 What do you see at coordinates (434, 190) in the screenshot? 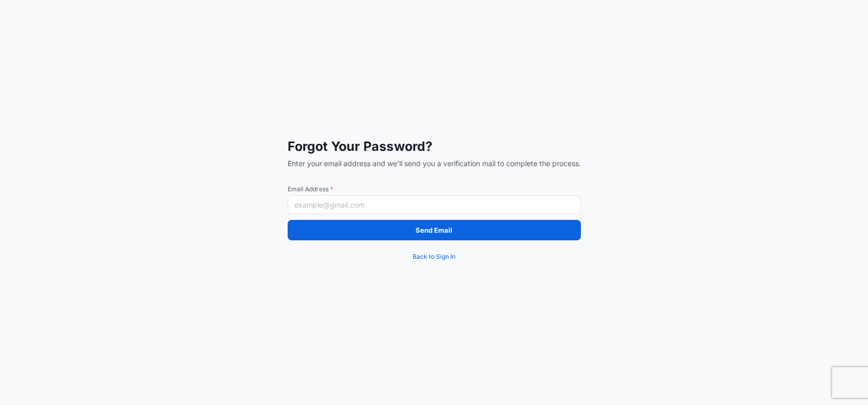
I see `span: Email Address` at bounding box center [434, 190].